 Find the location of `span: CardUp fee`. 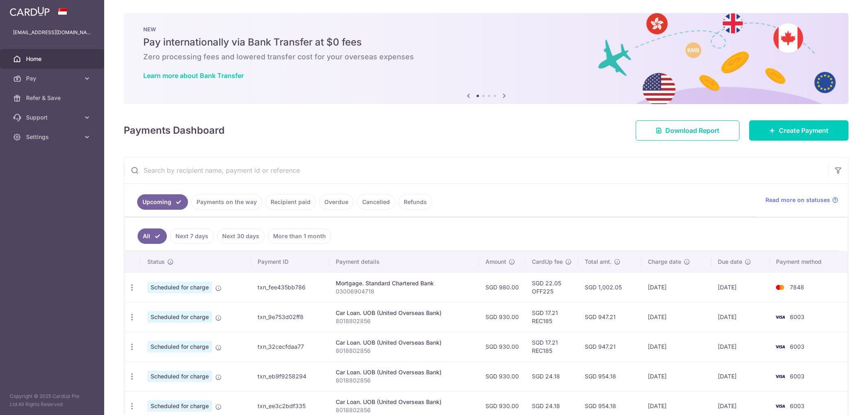

span: CardUp fee is located at coordinates (547, 262).